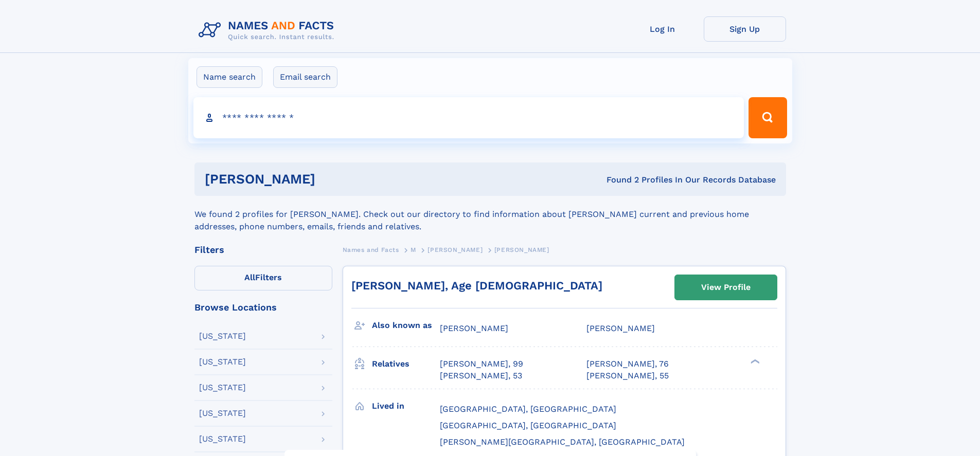  What do you see at coordinates (371, 250) in the screenshot?
I see `a: Names and Facts` at bounding box center [371, 250].